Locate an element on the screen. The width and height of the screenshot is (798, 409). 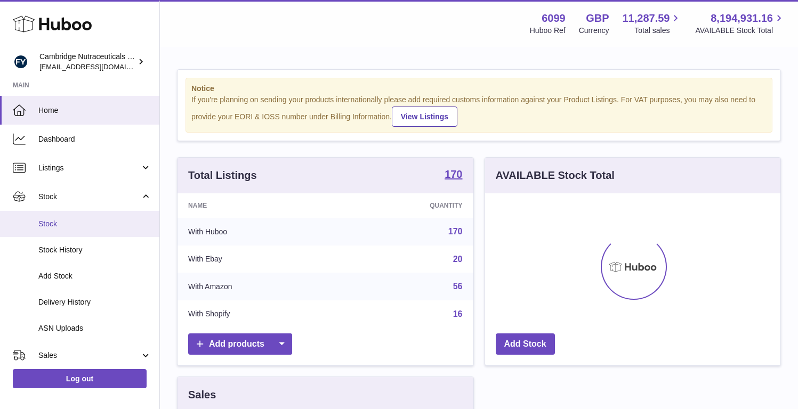
td: With Ebay is located at coordinates (258, 260).